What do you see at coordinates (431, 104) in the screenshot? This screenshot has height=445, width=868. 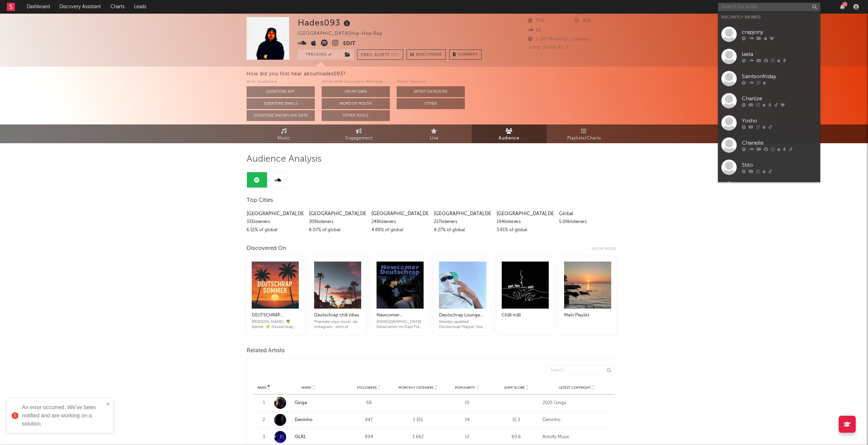 I see `button: Other` at bounding box center [431, 104].